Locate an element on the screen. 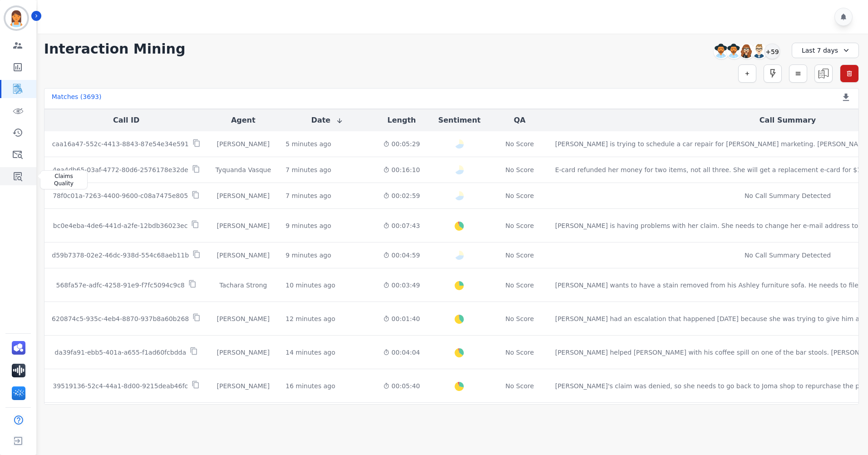  div: 00:04:59 is located at coordinates (401, 255).